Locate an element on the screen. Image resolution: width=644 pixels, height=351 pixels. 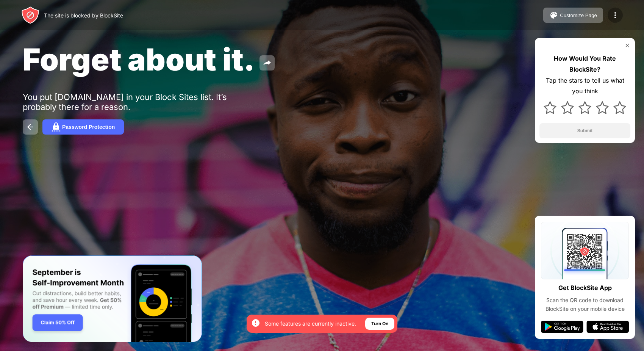
img: back.svg is located at coordinates (30, 127).